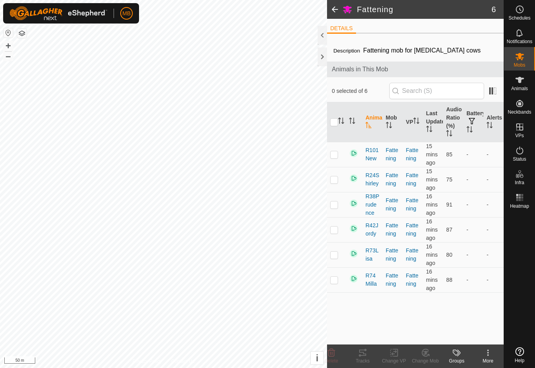 The height and width of the screenshot is (368, 535). Describe the element at coordinates (372, 280) in the screenshot. I see `span: R74Milla` at that location.